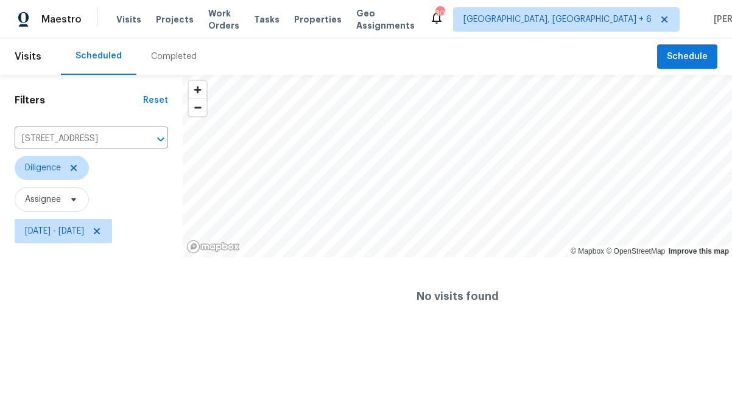 Image resolution: width=732 pixels, height=407 pixels. What do you see at coordinates (385, 19) in the screenshot?
I see `span: Geo Assignments` at bounding box center [385, 19].